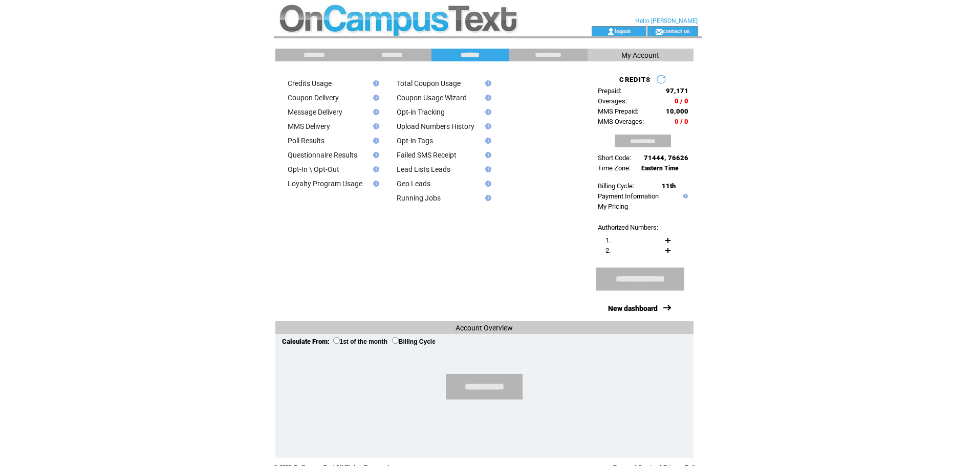 This screenshot has height=466, width=975. I want to click on a: Credits Usage, so click(309, 83).